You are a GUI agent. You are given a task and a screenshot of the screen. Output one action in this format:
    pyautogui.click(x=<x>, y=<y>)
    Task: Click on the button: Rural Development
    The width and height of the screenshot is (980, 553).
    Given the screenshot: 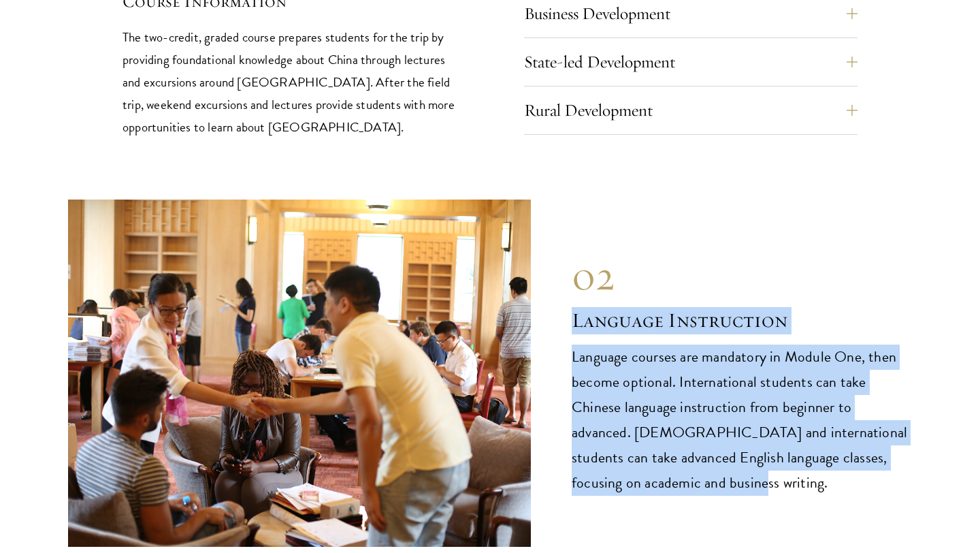 What is the action you would take?
    pyautogui.click(x=691, y=110)
    